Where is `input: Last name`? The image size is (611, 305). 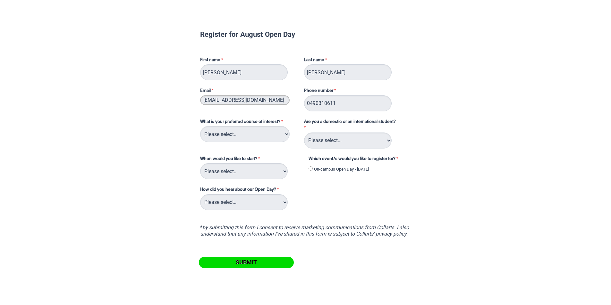 input: Last name is located at coordinates (347, 72).